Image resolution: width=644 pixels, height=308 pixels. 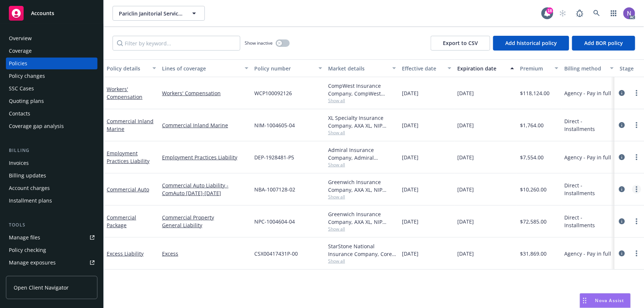 What do you see at coordinates (358, 68) in the screenshot?
I see `div: Market details` at bounding box center [358, 68].